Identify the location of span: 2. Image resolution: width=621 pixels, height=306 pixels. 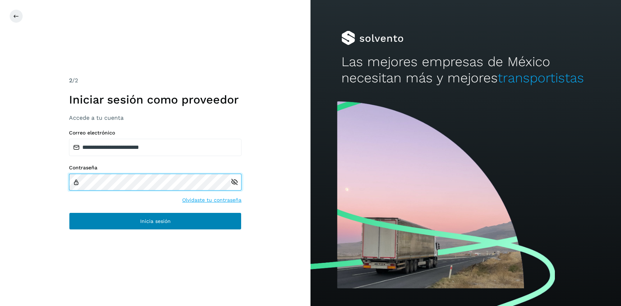
(70, 80).